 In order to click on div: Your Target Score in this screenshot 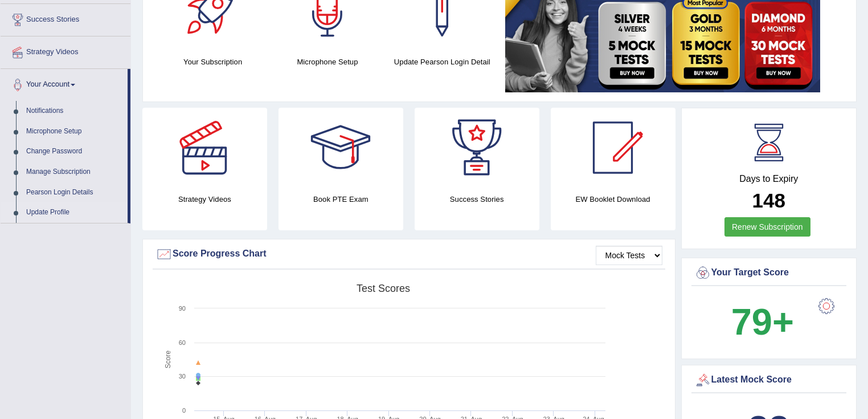, I will do `click(770, 273)`.